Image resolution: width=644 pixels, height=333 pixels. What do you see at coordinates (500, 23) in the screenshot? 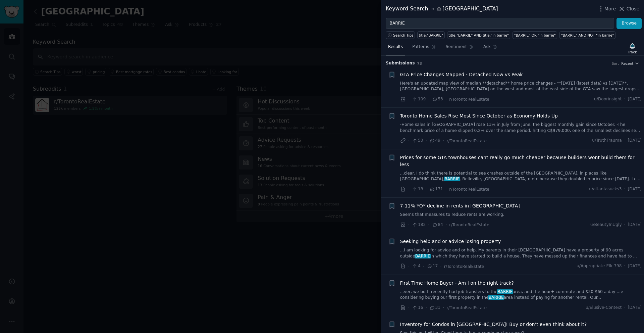
I see `input: Try a keyword related to your business` at bounding box center [500, 23].